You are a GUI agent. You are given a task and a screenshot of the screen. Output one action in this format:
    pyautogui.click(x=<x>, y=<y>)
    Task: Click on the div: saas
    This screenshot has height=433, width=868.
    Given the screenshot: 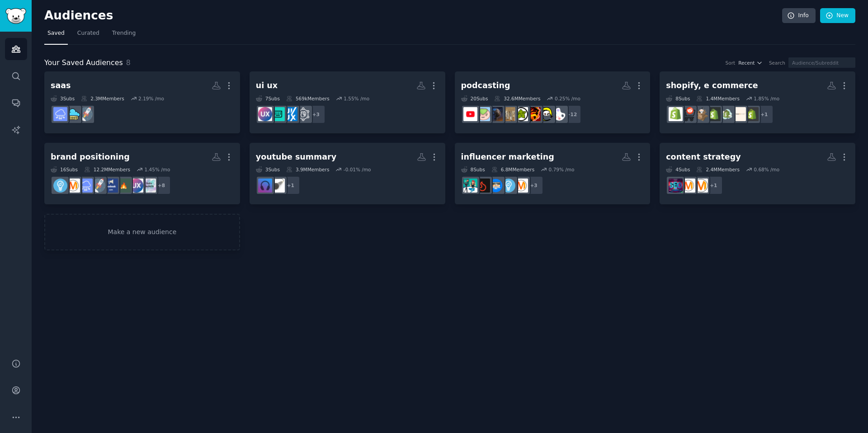 What is the action you would take?
    pyautogui.click(x=61, y=85)
    